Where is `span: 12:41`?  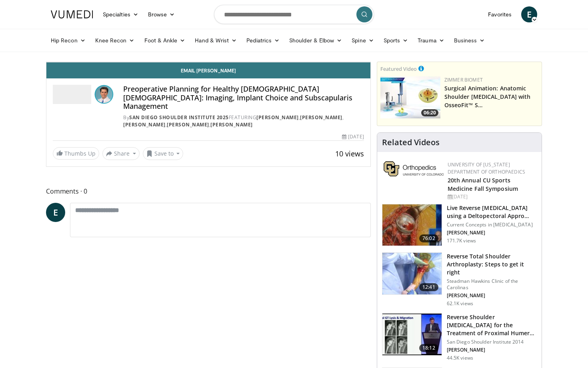
span: 12:41 is located at coordinates (429, 287).